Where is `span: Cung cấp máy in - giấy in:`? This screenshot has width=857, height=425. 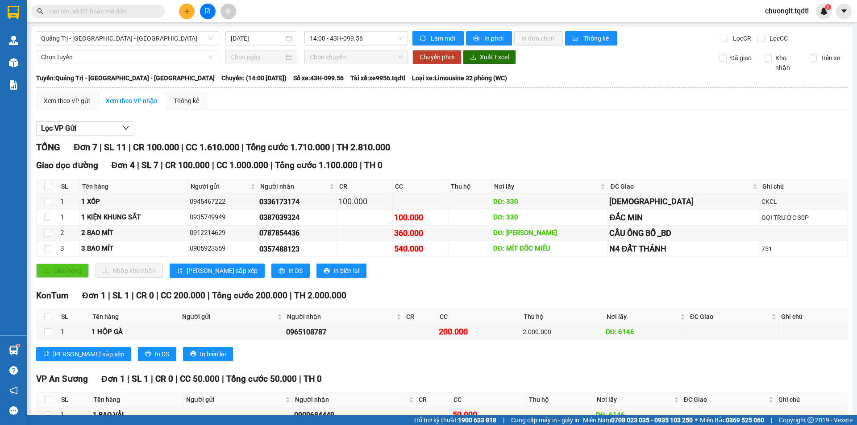
span: Cung cấp máy in - giấy in: is located at coordinates (546, 420).